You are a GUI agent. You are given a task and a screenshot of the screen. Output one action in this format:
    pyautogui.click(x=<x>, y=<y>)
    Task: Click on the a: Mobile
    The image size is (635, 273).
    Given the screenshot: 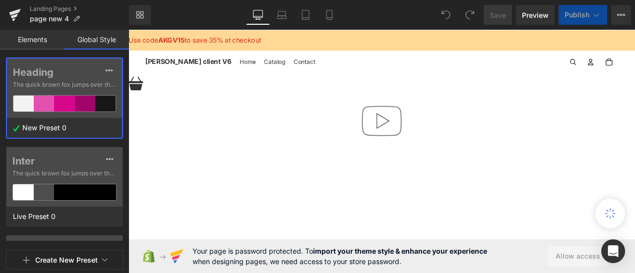 What is the action you would take?
    pyautogui.click(x=329, y=15)
    